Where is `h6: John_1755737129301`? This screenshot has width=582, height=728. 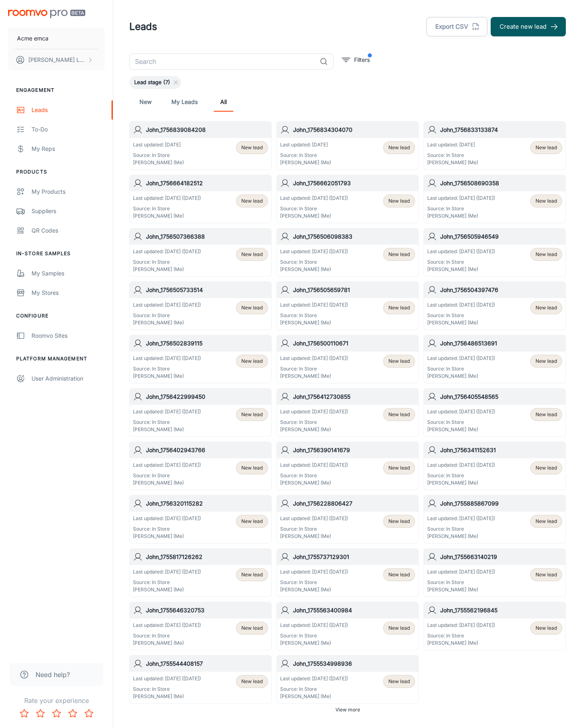
h6: John_1755737129301 is located at coordinates (354, 557).